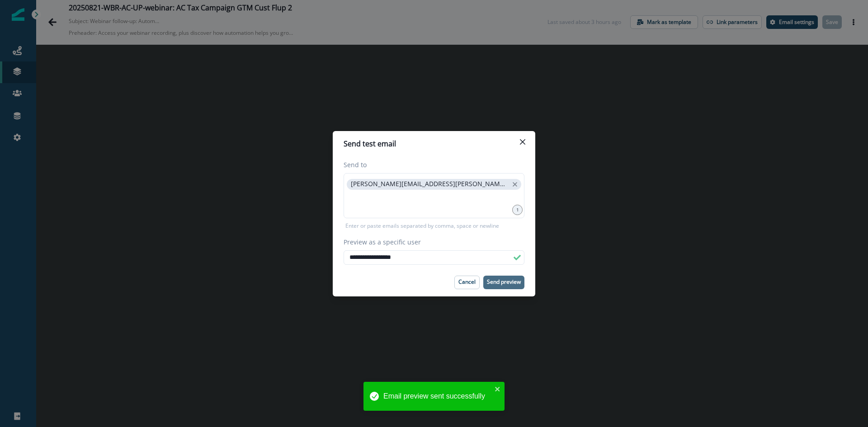 The width and height of the screenshot is (868, 427). Describe the element at coordinates (467, 282) in the screenshot. I see `p: Cancel` at that location.